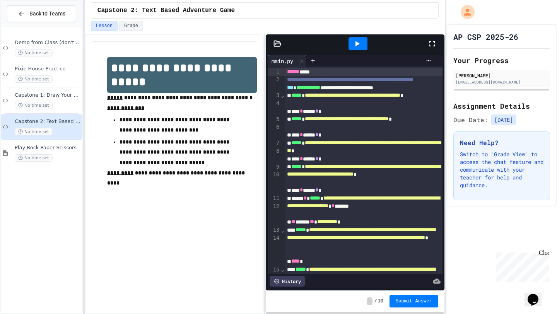 The image size is (557, 314). Describe the element at coordinates (414, 301) in the screenshot. I see `button: Submit Answer` at that location.